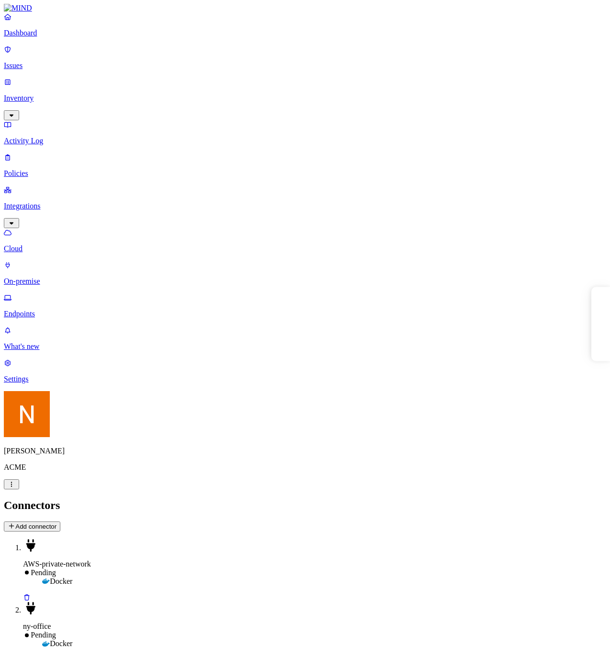  I want to click on span: AWS-private-network, so click(57, 563).